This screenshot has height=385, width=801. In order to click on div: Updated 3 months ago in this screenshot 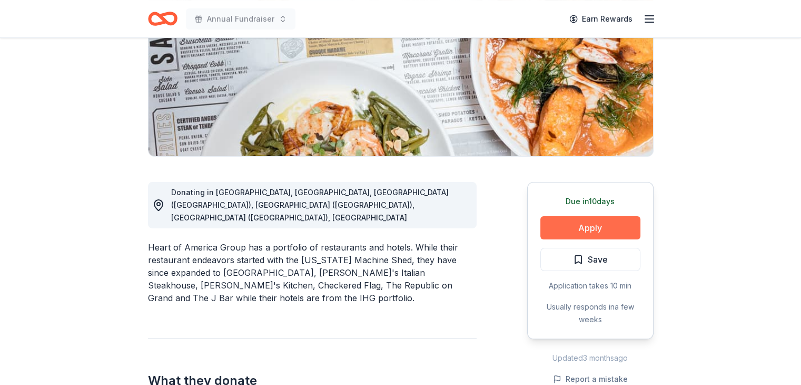, I will do `click(591, 358)`.